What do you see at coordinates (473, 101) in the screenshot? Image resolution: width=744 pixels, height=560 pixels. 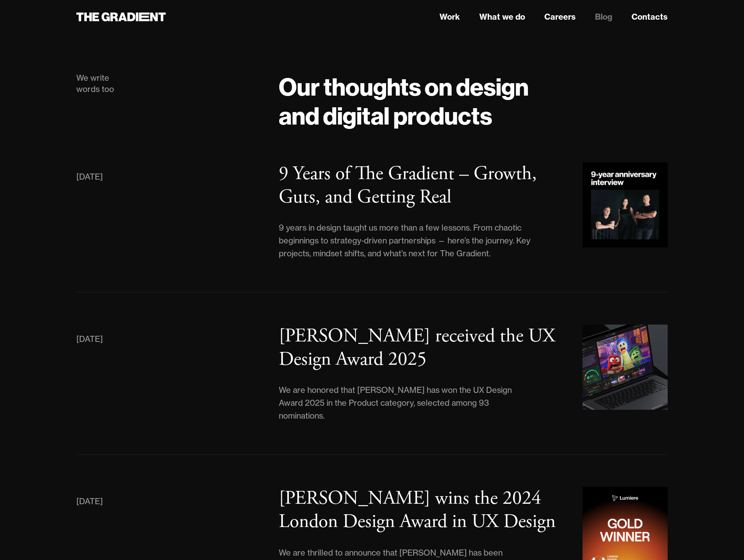 I see `h1: Our thoughts on design and digital products` at bounding box center [473, 101].